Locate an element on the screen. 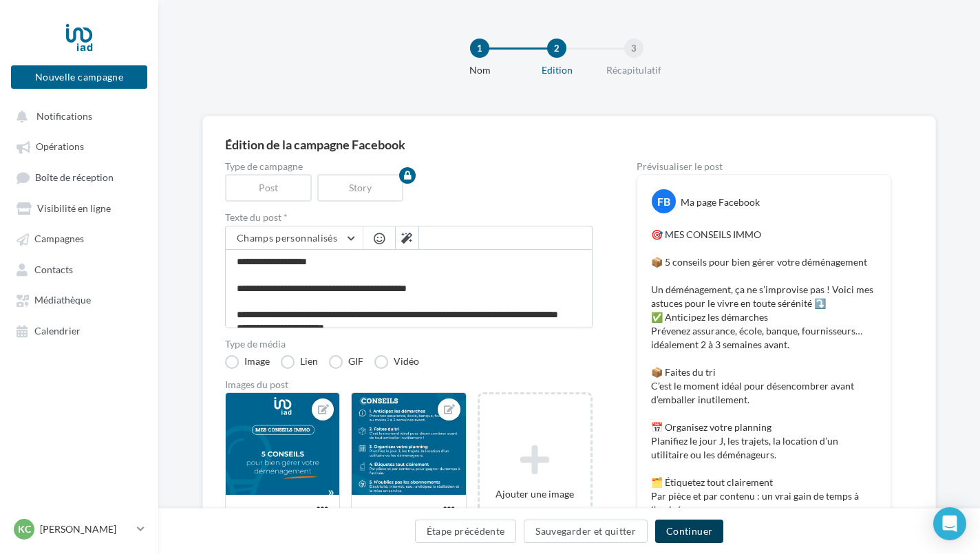 Image resolution: width=980 pixels, height=554 pixels. div: 3 is located at coordinates (634, 48).